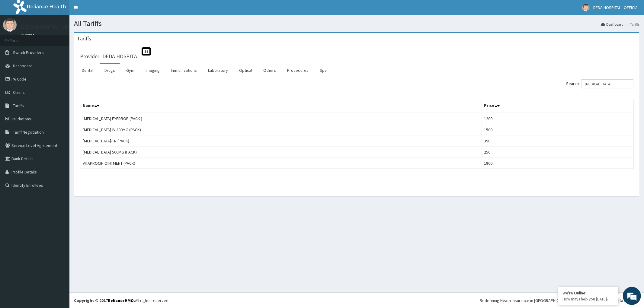 This screenshot has width=644, height=308. Describe the element at coordinates (109, 70) in the screenshot. I see `a: Drugs` at that location.